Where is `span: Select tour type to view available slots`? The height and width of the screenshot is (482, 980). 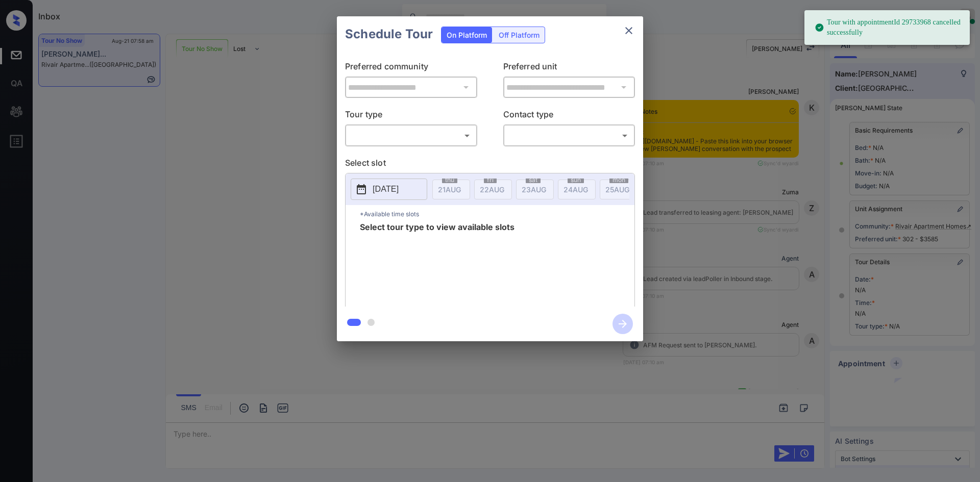
span: Select tour type to view available slots is located at coordinates (437, 264).